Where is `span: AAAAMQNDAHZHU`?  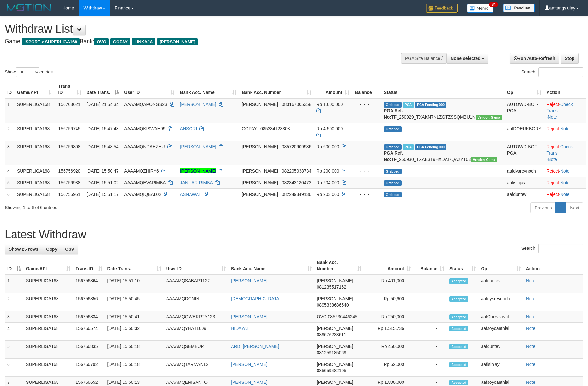 span: AAAAMQNDAHZHU is located at coordinates (145, 146).